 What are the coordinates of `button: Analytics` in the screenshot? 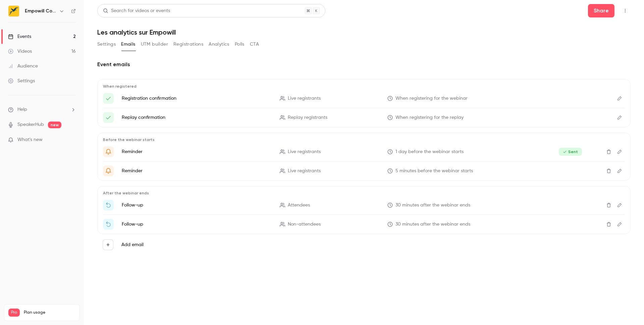 It's located at (219, 44).